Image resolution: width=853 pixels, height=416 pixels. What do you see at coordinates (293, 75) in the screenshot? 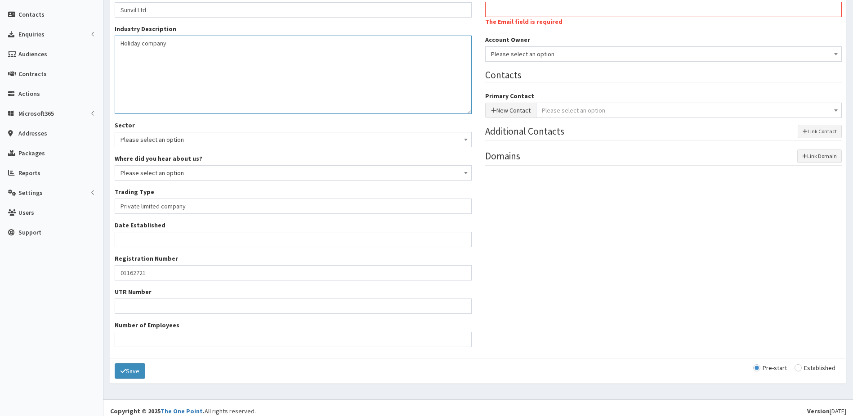
I see `textarea: 79120 - Tour operator activities` at bounding box center [293, 75].